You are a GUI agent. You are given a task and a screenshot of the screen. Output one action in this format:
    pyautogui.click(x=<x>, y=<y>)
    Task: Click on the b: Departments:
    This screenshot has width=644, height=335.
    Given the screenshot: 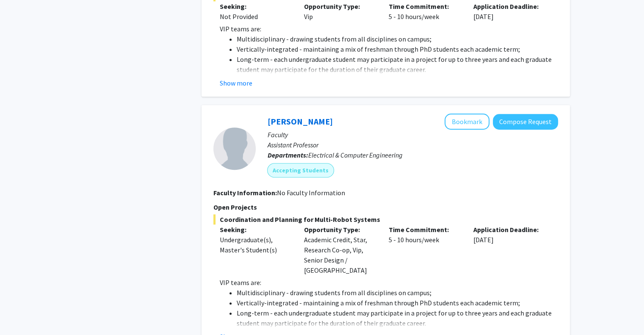 What is the action you would take?
    pyautogui.click(x=288, y=155)
    